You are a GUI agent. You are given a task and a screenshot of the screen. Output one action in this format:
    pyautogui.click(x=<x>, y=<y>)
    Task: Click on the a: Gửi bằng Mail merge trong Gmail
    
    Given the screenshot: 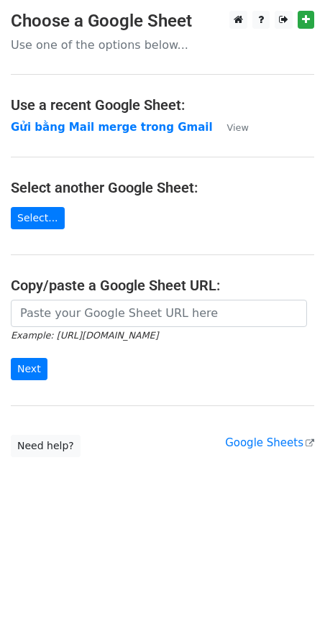 What is the action you would take?
    pyautogui.click(x=111, y=128)
    